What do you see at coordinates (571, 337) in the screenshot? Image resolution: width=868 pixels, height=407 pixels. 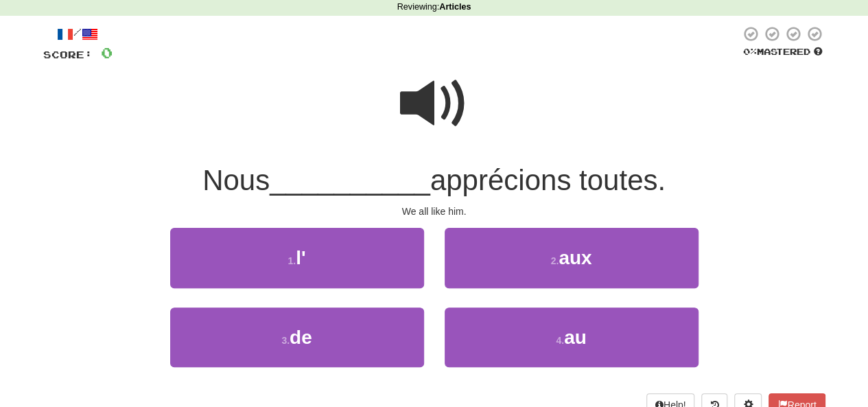 I see `button: 4.au` at bounding box center [571, 337].